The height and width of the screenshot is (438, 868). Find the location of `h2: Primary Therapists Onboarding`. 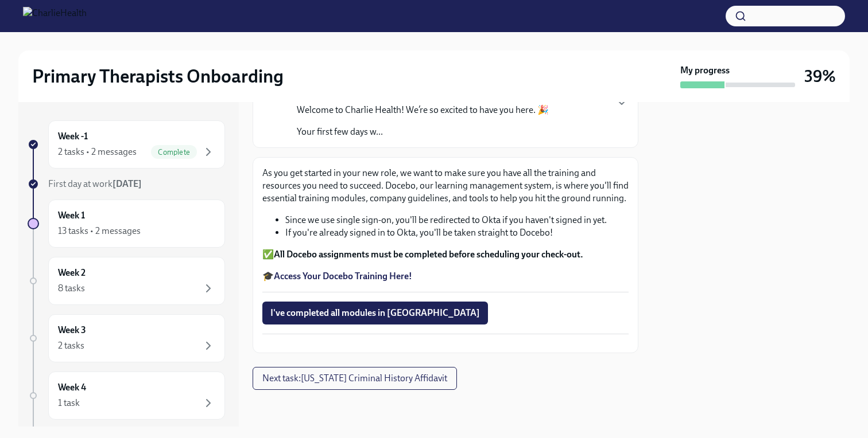

h2: Primary Therapists Onboarding is located at coordinates (158, 76).